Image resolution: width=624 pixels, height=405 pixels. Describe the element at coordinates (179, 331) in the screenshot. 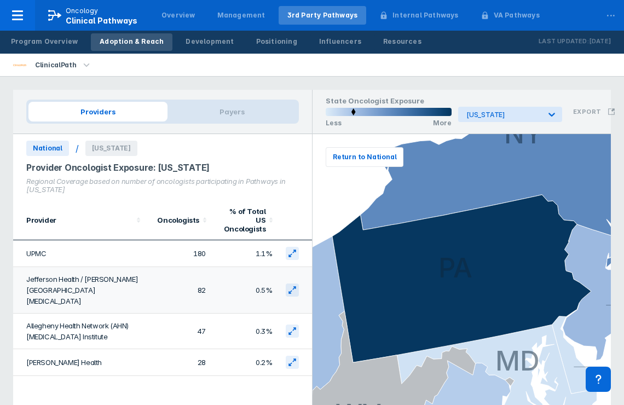

I see `td: 47` at that location.